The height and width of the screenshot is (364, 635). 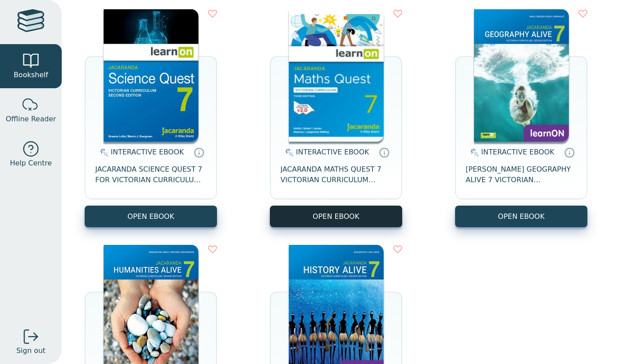 I want to click on span: Offline Reader, so click(x=31, y=119).